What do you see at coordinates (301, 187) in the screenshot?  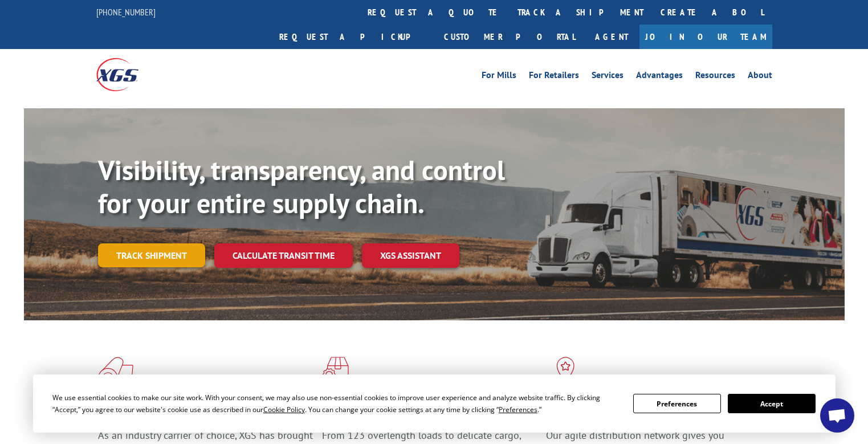 I see `b: Visibility, transparency, and control for your entire supply chain.` at bounding box center [301, 187].